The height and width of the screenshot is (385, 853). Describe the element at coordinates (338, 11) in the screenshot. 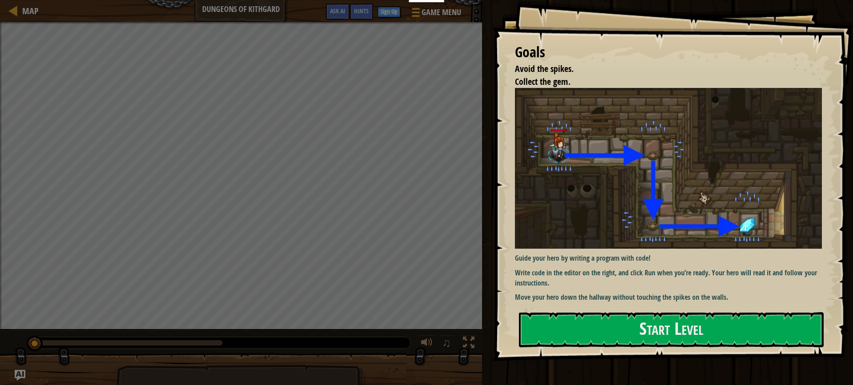

I see `span: Ask AI` at that location.